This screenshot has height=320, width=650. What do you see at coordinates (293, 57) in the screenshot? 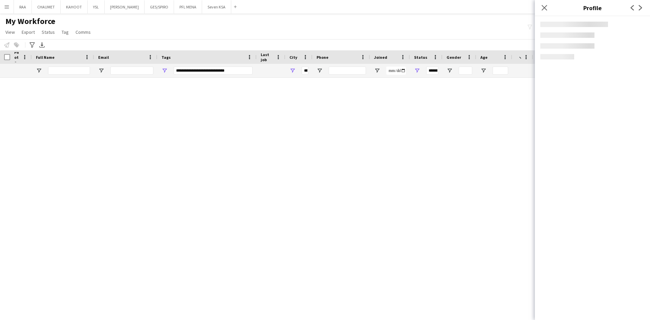
I see `span: City` at bounding box center [293, 57].